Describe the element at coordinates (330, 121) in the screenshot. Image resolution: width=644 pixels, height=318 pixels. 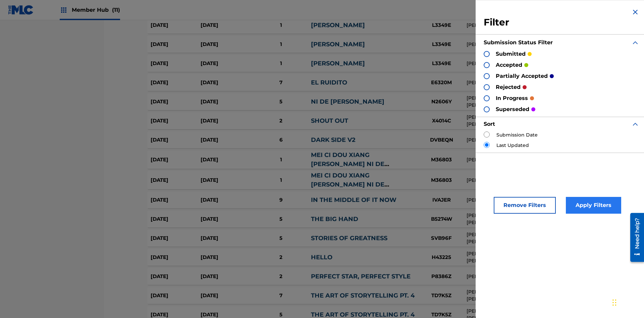
I see `a: SHOUT OUT` at that location.